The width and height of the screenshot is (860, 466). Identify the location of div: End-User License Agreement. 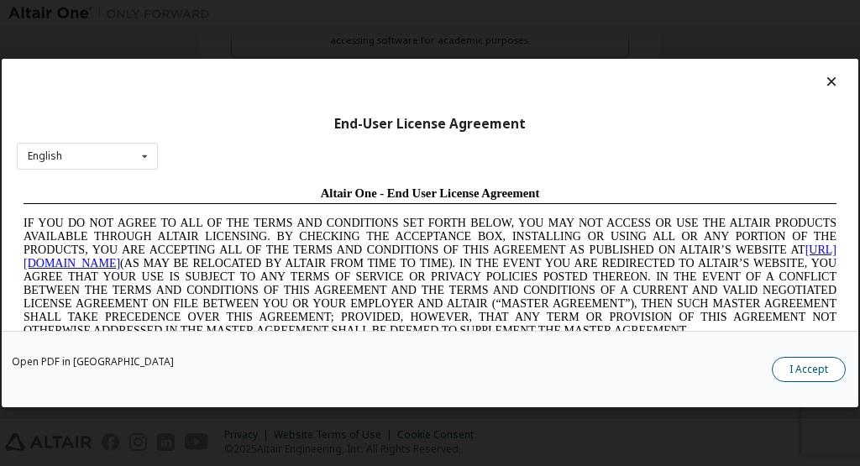
(430, 124).